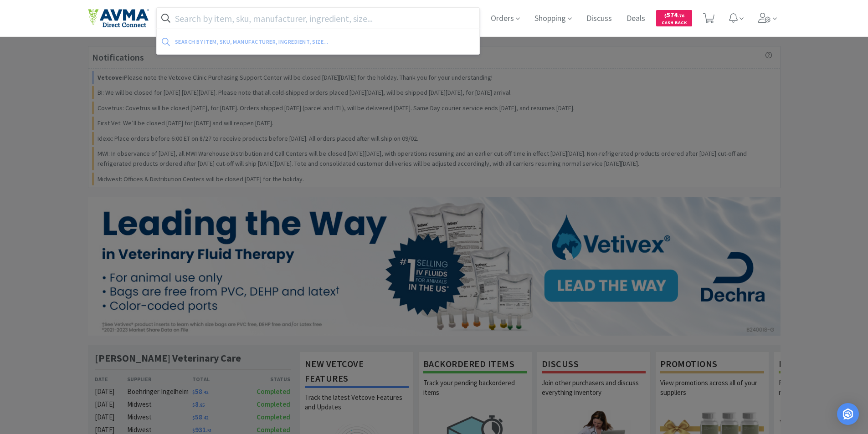 This screenshot has height=434, width=868. What do you see at coordinates (318, 18) in the screenshot?
I see `input: Search by item, sku, manufacturer, ingredient, size...` at bounding box center [318, 18].